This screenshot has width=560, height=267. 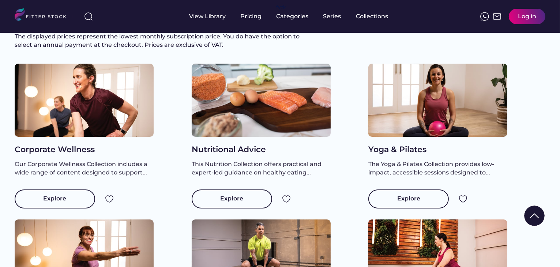 What do you see at coordinates (261, 150) in the screenshot?
I see `div: Nutritional Advice` at bounding box center [261, 150].